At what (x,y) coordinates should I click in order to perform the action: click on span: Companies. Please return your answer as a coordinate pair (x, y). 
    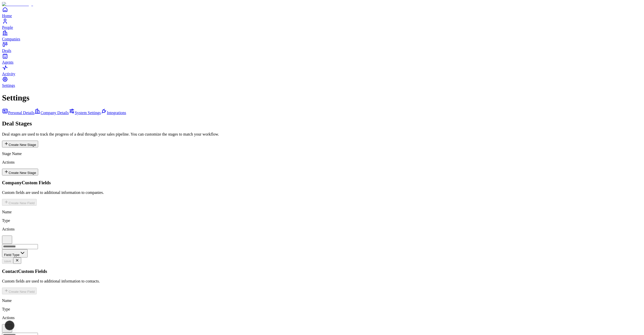
    Looking at the image, I should click on (11, 39).